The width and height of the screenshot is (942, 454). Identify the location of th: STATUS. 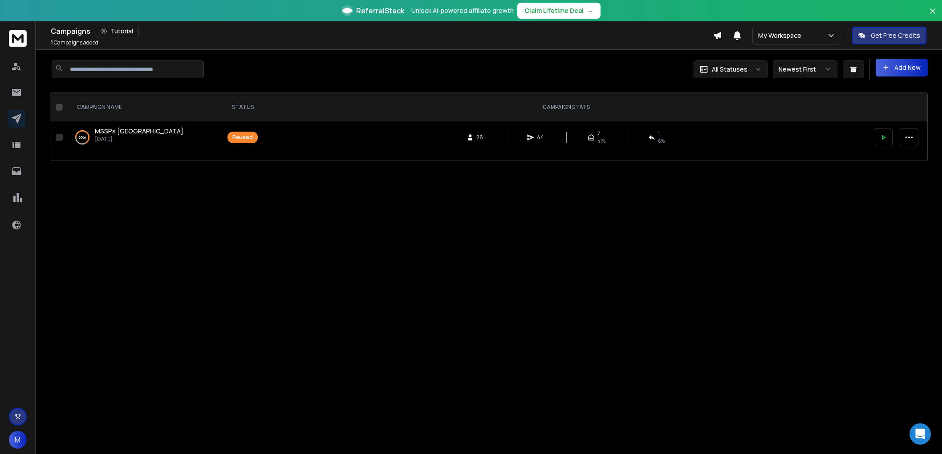
(243, 107).